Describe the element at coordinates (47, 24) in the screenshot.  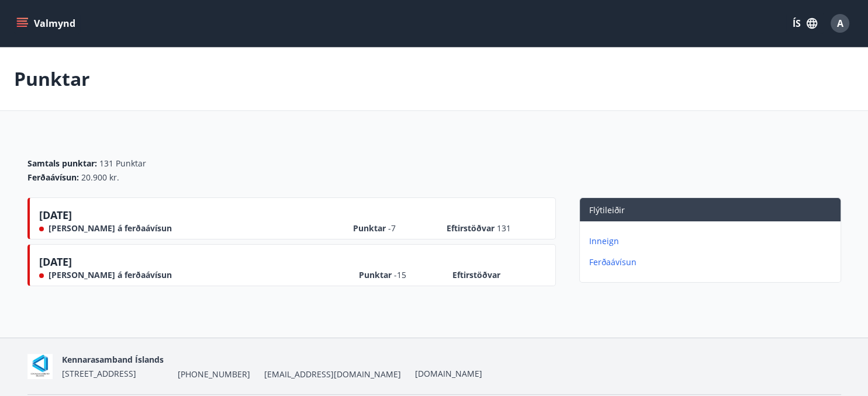
I see `button: menu` at that location.